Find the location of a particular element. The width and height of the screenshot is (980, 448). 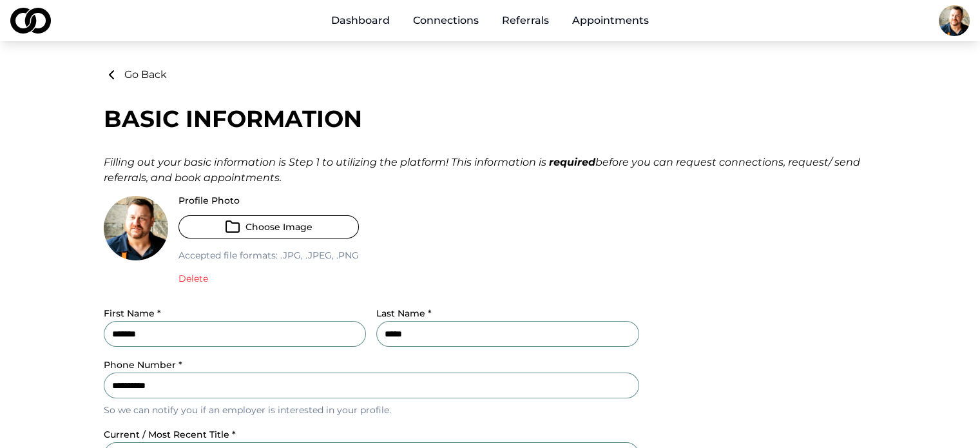

strong: required is located at coordinates (572, 162).